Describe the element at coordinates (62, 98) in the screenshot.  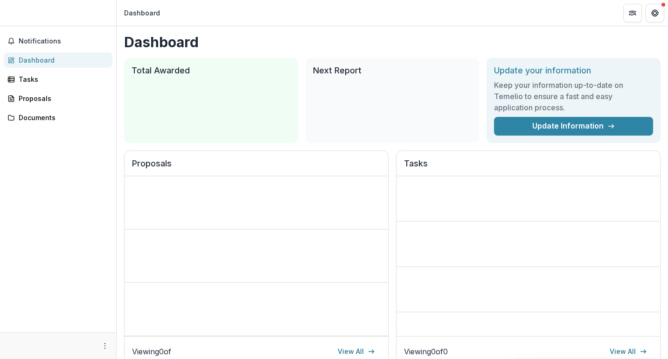
I see `div: Proposals` at that location.